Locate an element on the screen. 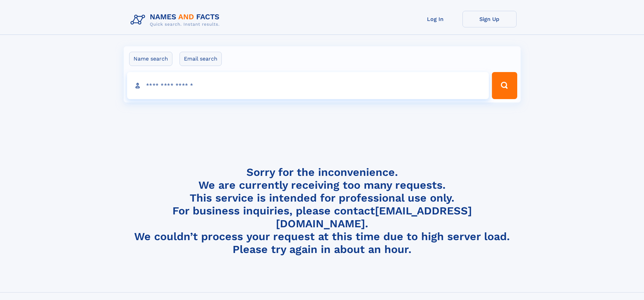  input: search input is located at coordinates (308, 85).